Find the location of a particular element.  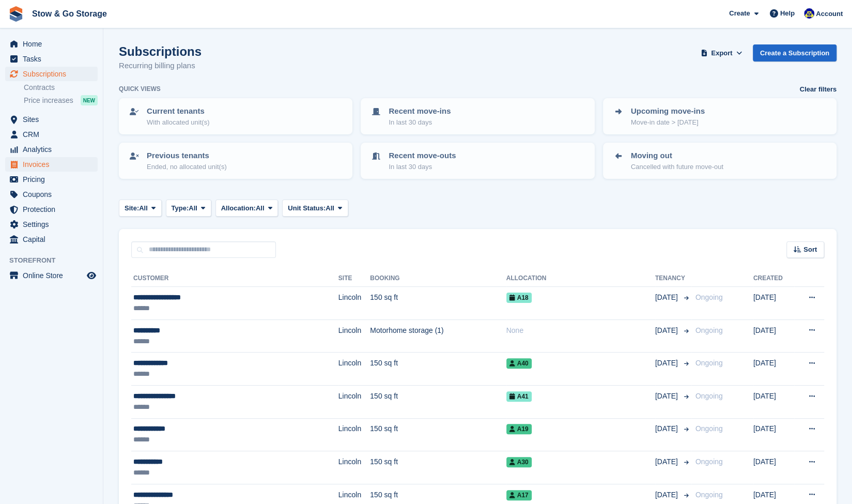

span: Storefront is located at coordinates (55, 260).